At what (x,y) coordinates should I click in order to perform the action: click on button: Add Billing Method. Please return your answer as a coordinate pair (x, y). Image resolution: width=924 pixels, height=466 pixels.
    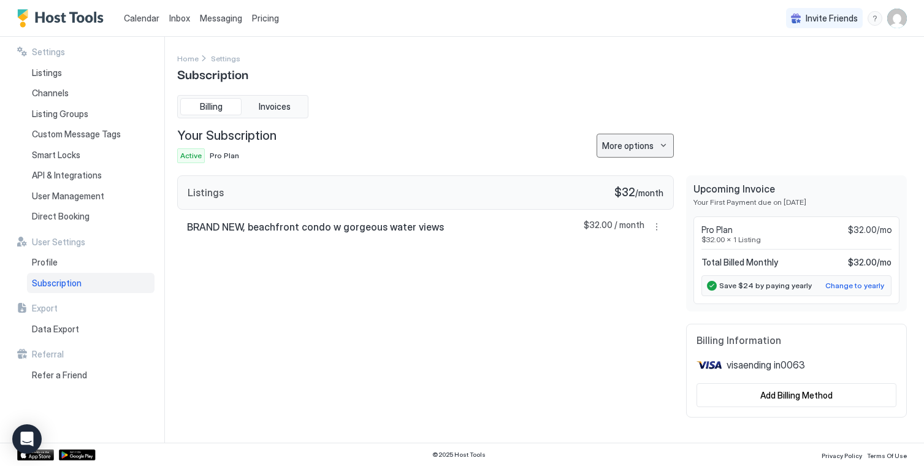
    Looking at the image, I should click on (796, 395).